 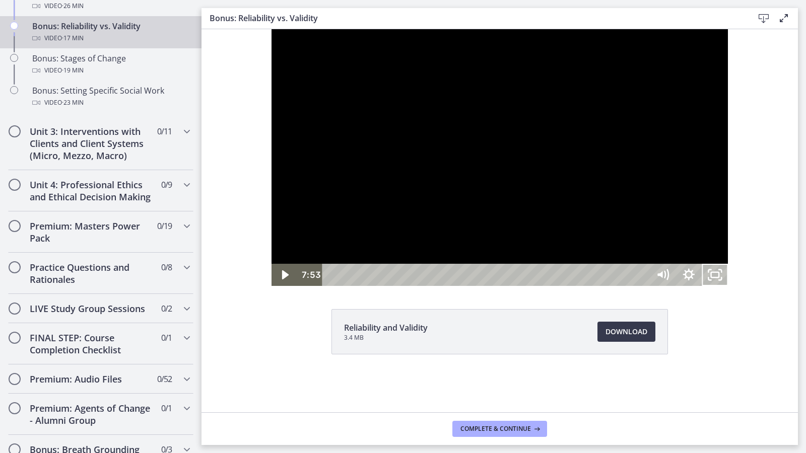 I want to click on span: 0 / 52, so click(x=164, y=379).